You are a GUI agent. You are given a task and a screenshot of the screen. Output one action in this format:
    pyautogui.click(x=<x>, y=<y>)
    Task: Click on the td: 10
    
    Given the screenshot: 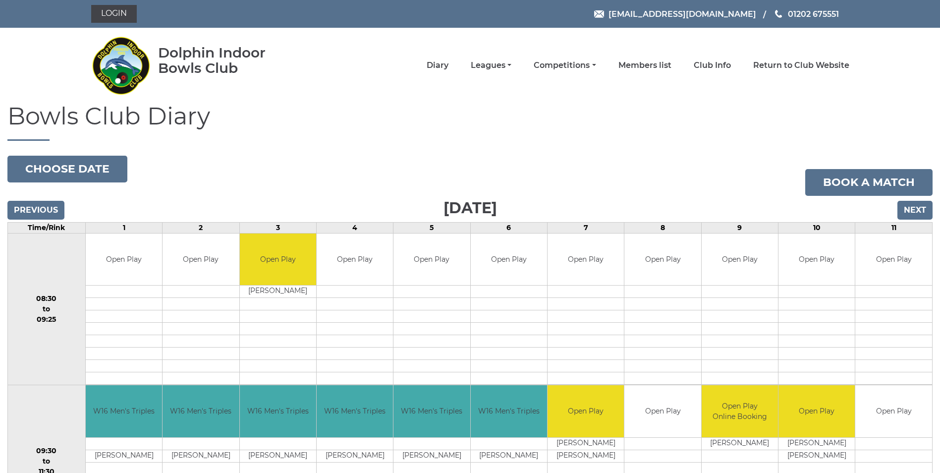 What is the action you would take?
    pyautogui.click(x=817, y=227)
    